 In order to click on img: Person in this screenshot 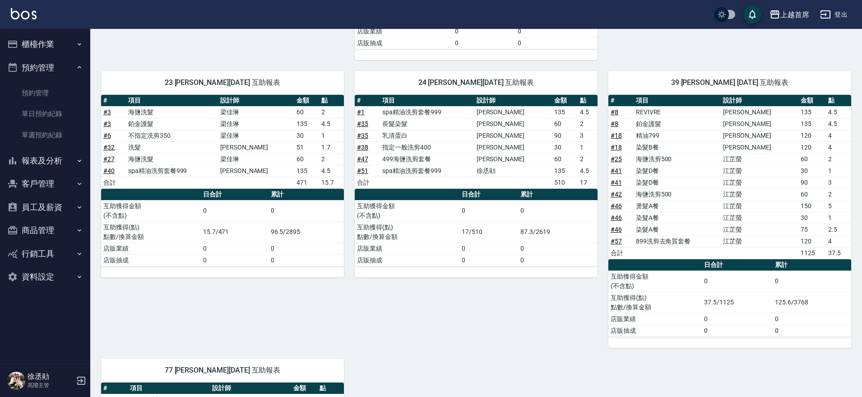, I will do `click(16, 380)`.